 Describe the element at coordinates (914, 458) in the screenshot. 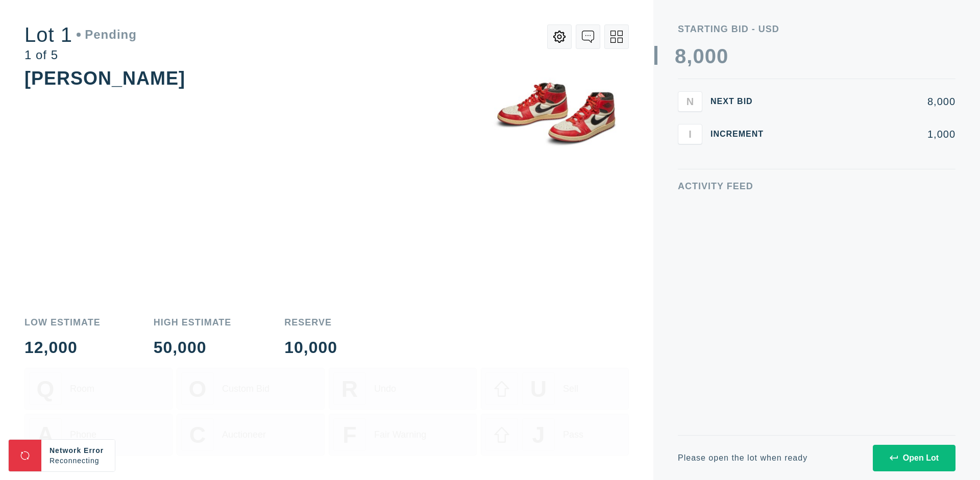

I see `button: Open Lot` at that location.